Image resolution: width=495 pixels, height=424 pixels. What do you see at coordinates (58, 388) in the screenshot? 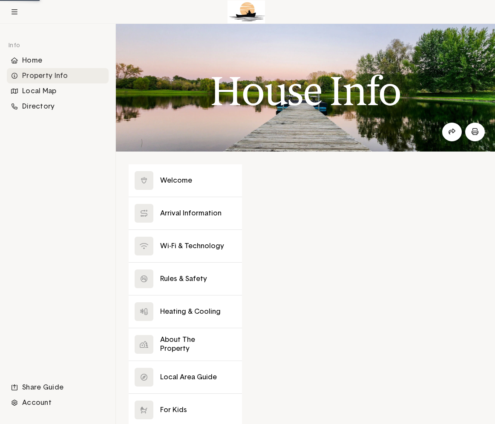
I see `div: Share Guide` at bounding box center [58, 388].